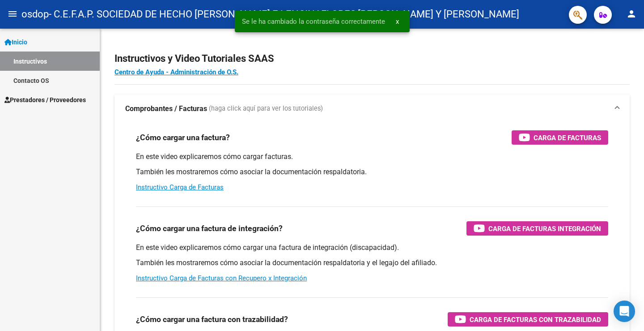 The height and width of the screenshot is (331, 644). I want to click on span: osdop, so click(35, 15).